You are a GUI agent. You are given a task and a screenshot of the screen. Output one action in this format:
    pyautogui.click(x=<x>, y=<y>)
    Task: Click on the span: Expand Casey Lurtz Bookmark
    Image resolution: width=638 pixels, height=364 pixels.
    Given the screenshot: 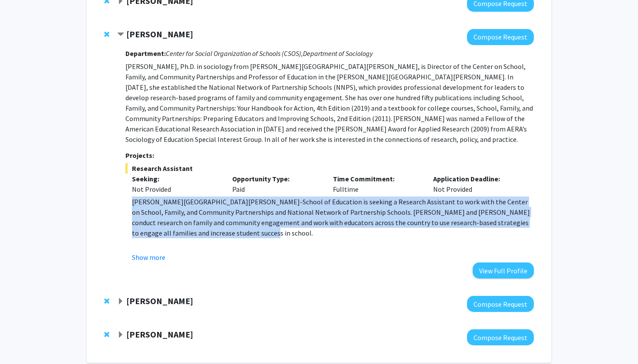 What is the action you would take?
    pyautogui.click(x=121, y=335)
    